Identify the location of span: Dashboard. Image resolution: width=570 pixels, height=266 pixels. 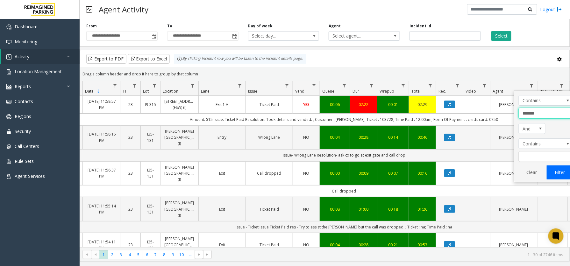
(26, 26).